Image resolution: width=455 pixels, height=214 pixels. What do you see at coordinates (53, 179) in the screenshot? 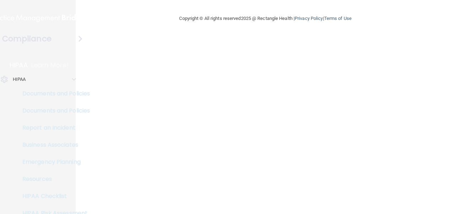
I see `p: Resources` at bounding box center [53, 179].